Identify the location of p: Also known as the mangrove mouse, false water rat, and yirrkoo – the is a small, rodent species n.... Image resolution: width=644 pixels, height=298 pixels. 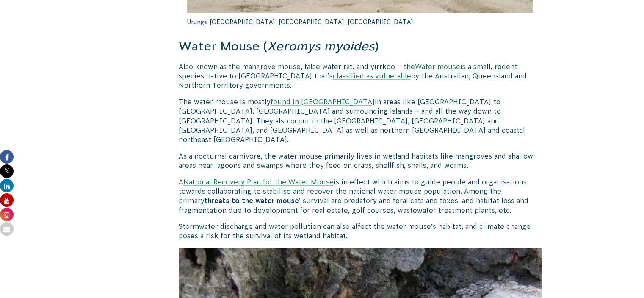
(360, 76).